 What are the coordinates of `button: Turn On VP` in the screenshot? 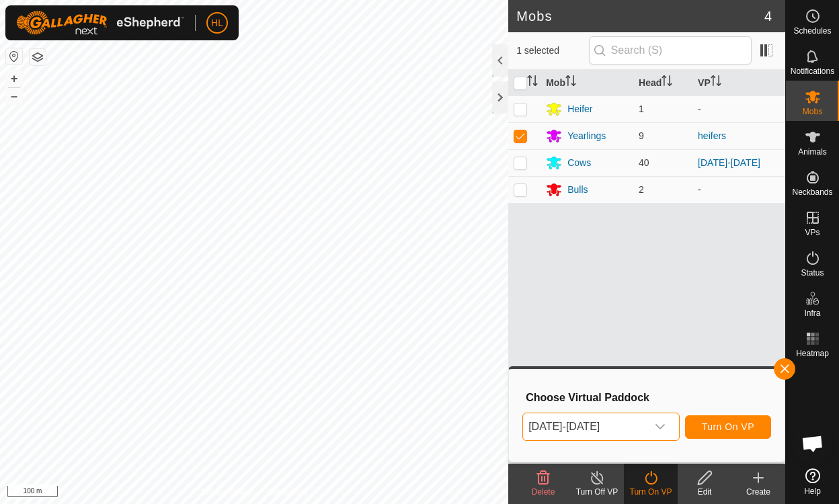 It's located at (728, 427).